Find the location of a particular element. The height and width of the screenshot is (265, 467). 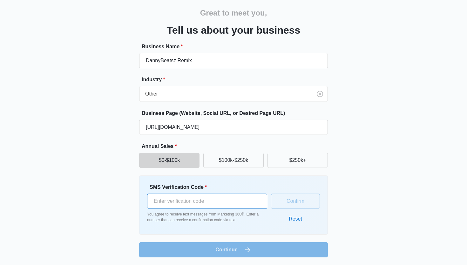

label: Industry is located at coordinates (236, 80).